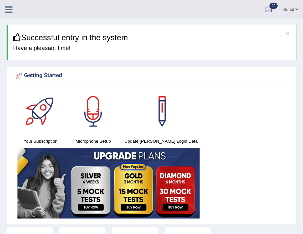 The height and width of the screenshot is (234, 303). Describe the element at coordinates (93, 141) in the screenshot. I see `h4: Microphone Setup` at that location.